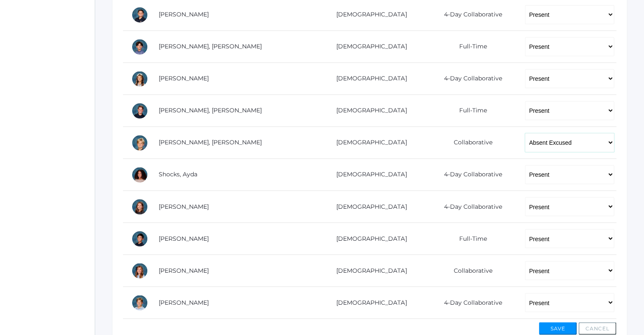  I want to click on div: Ayda Shocks, so click(140, 174).